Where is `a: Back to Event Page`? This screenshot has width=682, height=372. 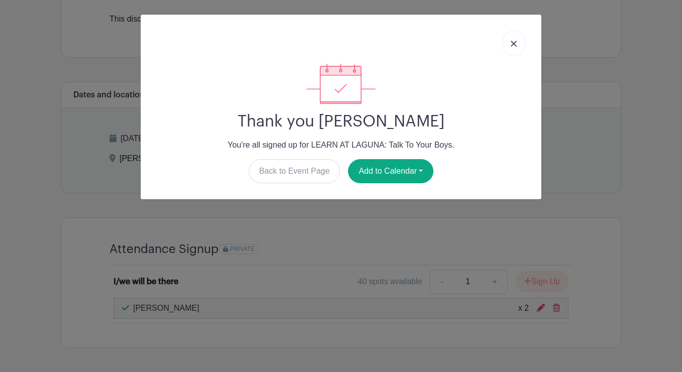 a: Back to Event Page is located at coordinates (294, 171).